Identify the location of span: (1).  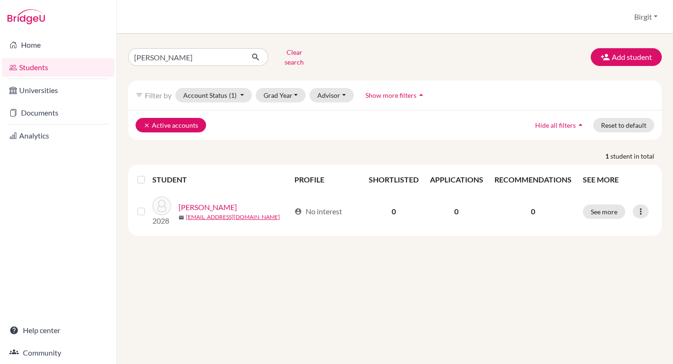
(233, 95).